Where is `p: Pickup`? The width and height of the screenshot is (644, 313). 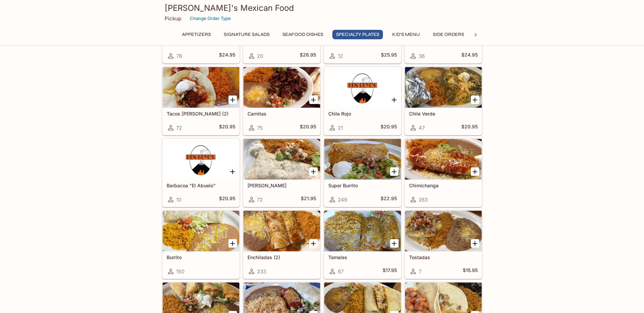 p: Pickup is located at coordinates (173, 19).